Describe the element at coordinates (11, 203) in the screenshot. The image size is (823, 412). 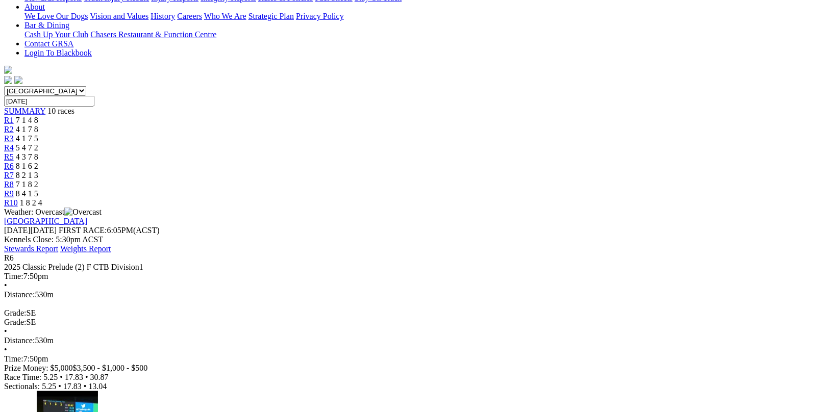
I see `span: R10` at that location.